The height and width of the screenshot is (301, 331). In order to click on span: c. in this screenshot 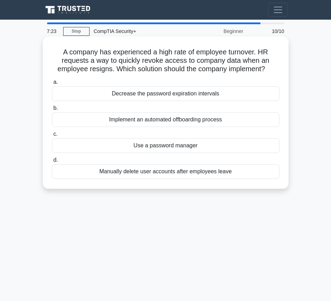, I will do `click(55, 134)`.